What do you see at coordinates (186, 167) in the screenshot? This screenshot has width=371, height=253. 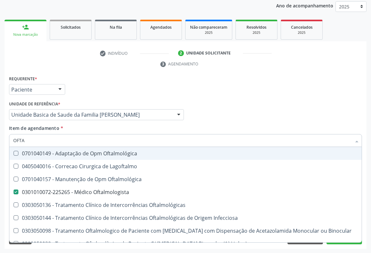 I see `div: 0405040016 - Correcao Cirurgica de Lagoftalmo` at bounding box center [186, 167].